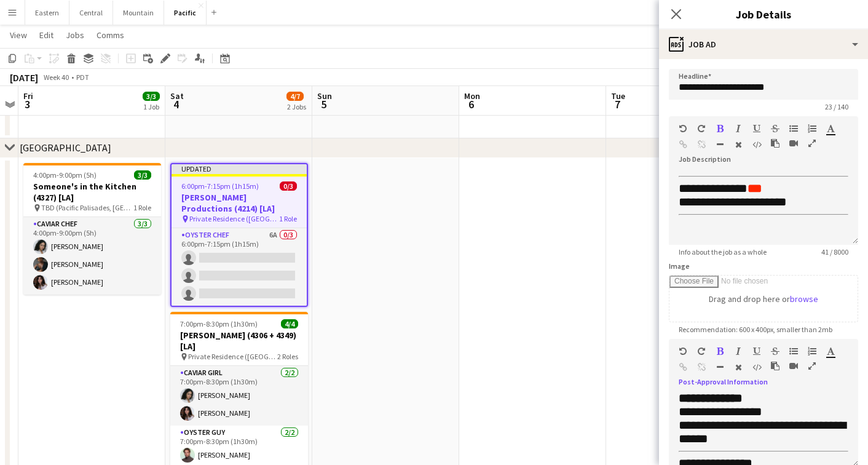 This screenshot has width=868, height=465. Describe the element at coordinates (324, 96) in the screenshot. I see `span: Sun` at that location.